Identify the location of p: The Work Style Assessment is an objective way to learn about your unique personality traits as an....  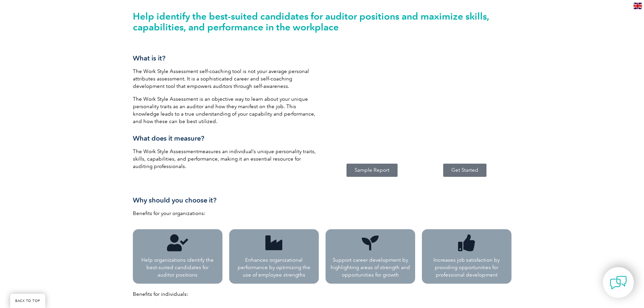
(226, 110).